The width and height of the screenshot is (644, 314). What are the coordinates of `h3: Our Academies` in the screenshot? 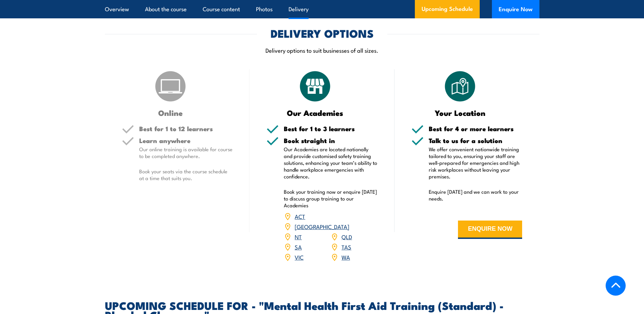 It's located at (315, 112).